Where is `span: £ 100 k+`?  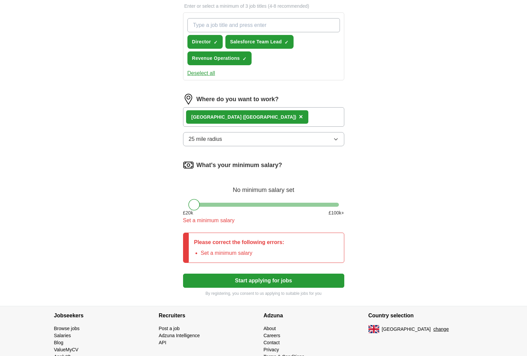 span: £ 100 k+ is located at coordinates (336, 213).